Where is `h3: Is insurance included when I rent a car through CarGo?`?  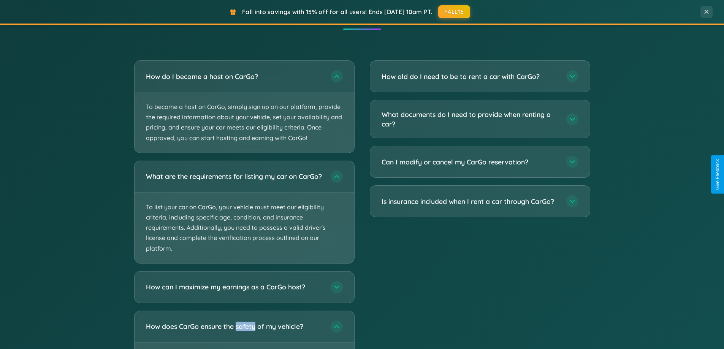
h3: Is insurance included when I rent a car through CarGo? is located at coordinates (470, 201).